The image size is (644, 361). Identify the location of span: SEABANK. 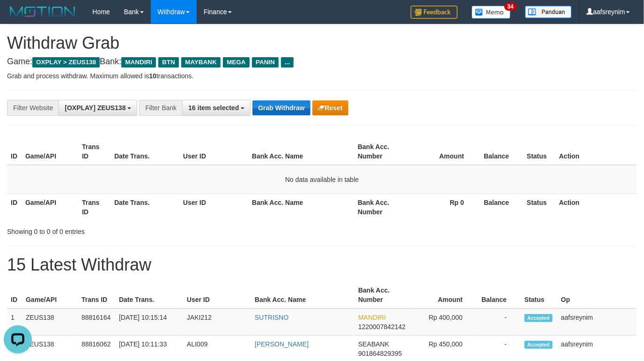
(374, 343).